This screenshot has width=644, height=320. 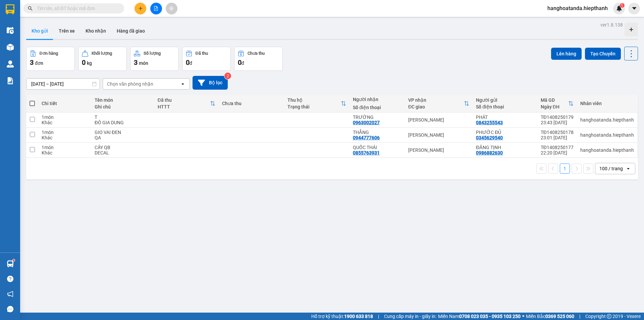 What do you see at coordinates (607, 103) in the screenshot?
I see `div: Nhân viên` at bounding box center [607, 103].